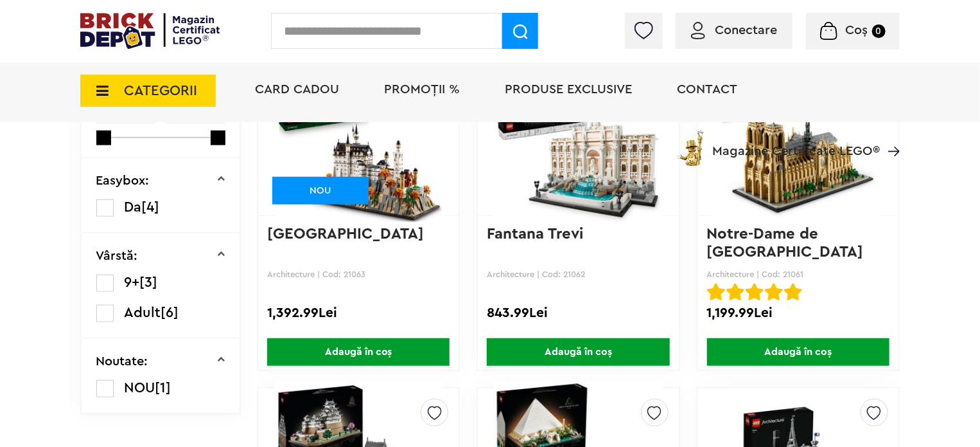 The width and height of the screenshot is (980, 447). What do you see at coordinates (132, 282) in the screenshot?
I see `span: 9+` at bounding box center [132, 282].